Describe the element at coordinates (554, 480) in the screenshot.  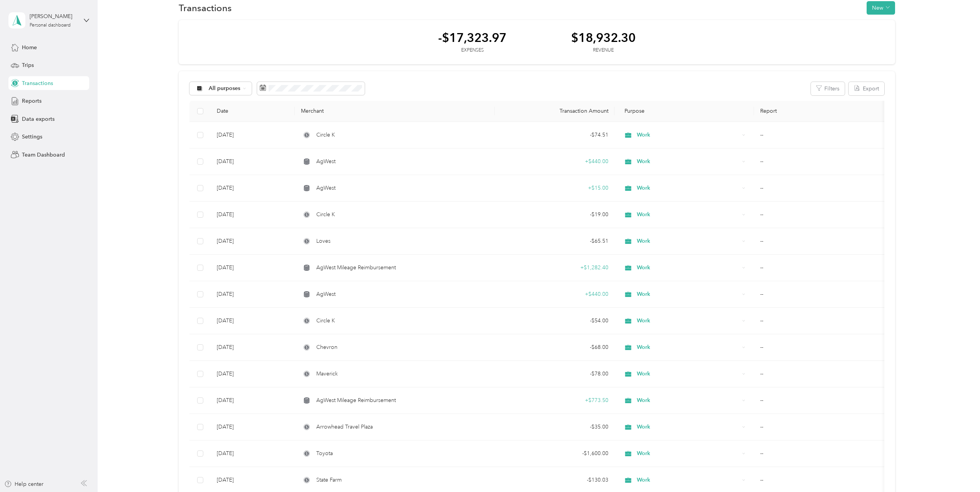
I see `div: - $130.03` at that location.